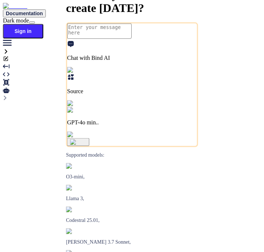  I want to click on p: Codestral 25.01,, so click(132, 221).